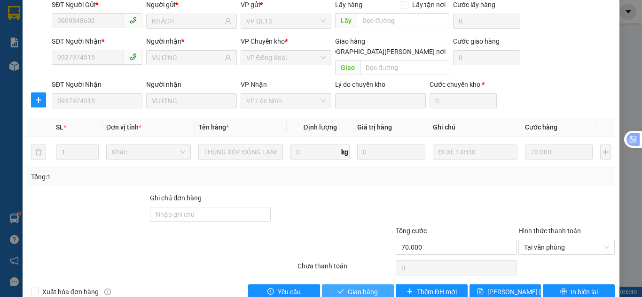 This screenshot has width=642, height=297. What do you see at coordinates (463, 85) in the screenshot?
I see `div: Cước chuyển kho` at bounding box center [463, 85].